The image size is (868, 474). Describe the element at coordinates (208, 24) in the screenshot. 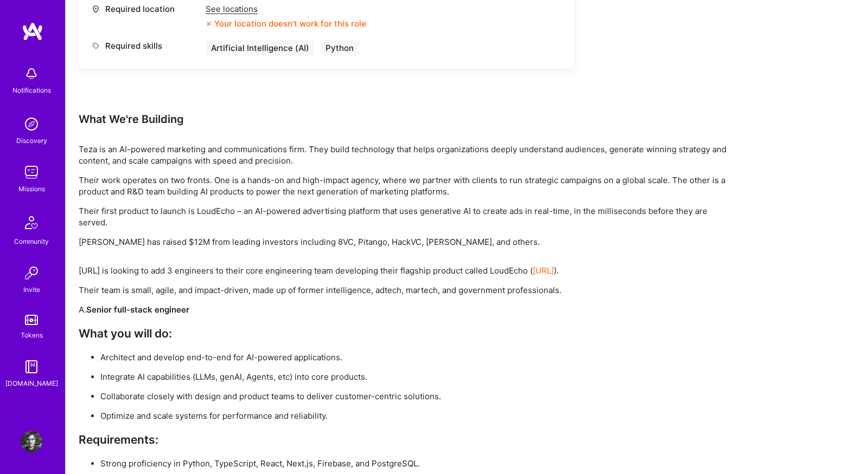

I see `i: icon CloseOrange` at that location.